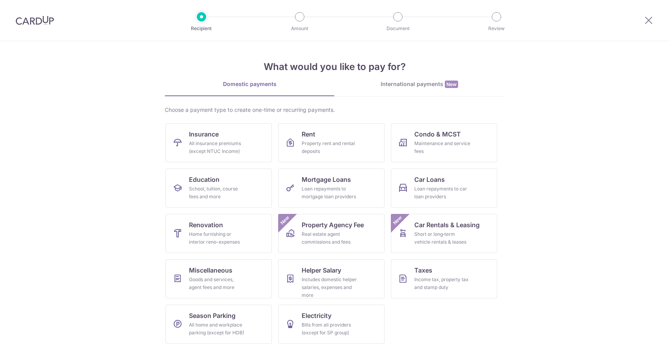 The height and width of the screenshot is (350, 669). What do you see at coordinates (250, 84) in the screenshot?
I see `div: Domestic payments` at bounding box center [250, 84].